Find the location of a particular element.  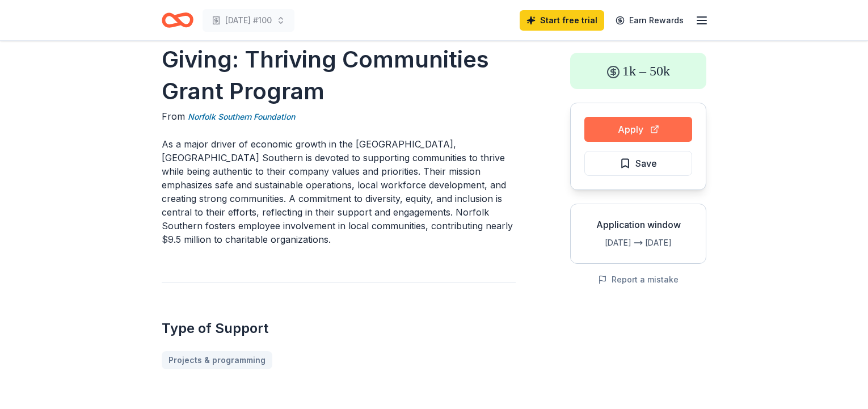

button: Apply is located at coordinates (638, 130).